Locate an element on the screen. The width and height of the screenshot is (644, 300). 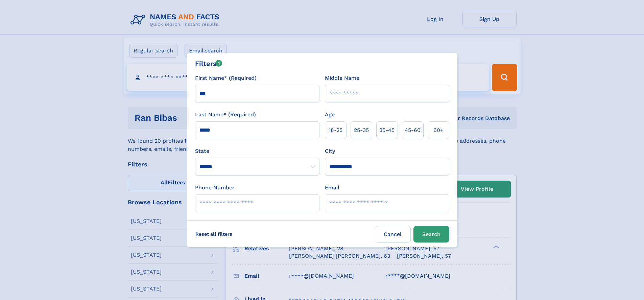
label: Cancel is located at coordinates (393, 234).